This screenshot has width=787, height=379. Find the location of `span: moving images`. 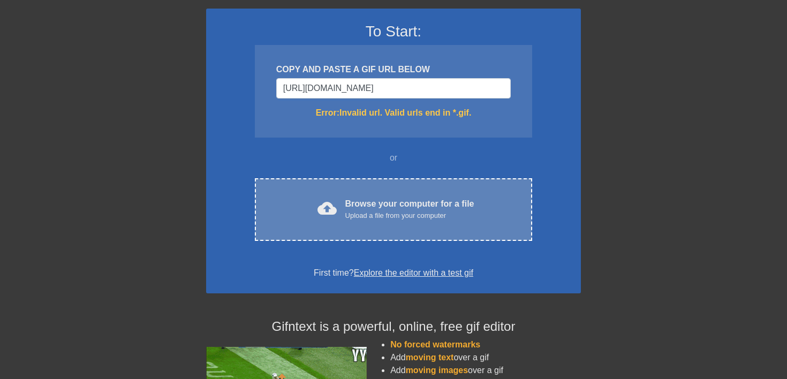

span: moving images is located at coordinates (437, 370).